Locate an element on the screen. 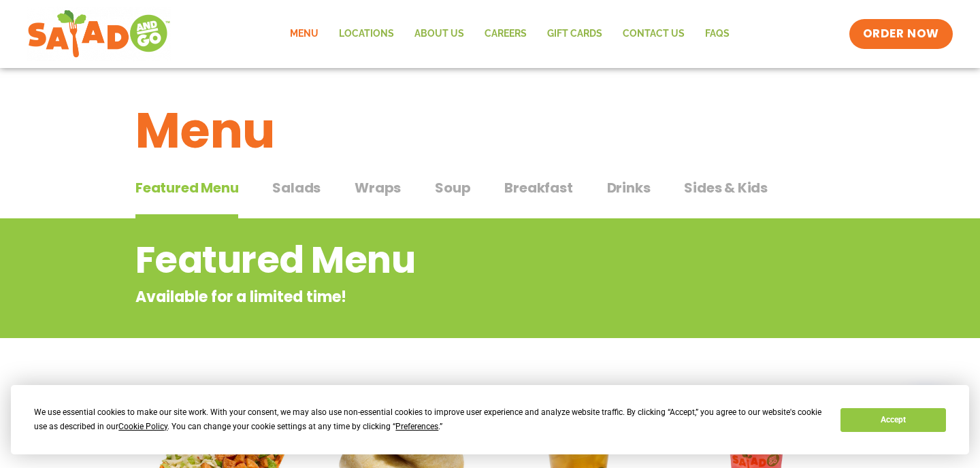  span: Drinks is located at coordinates (629, 187).